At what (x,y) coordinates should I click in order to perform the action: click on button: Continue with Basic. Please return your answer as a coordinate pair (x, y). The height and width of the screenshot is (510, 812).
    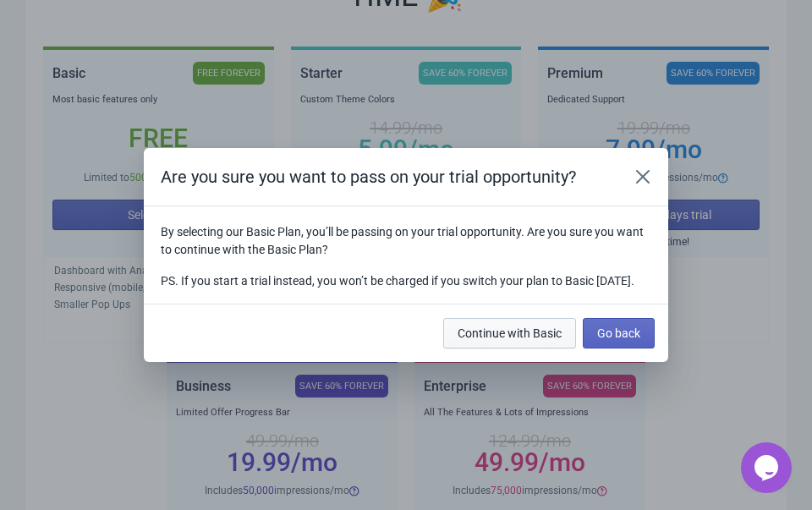
    Looking at the image, I should click on (509, 333).